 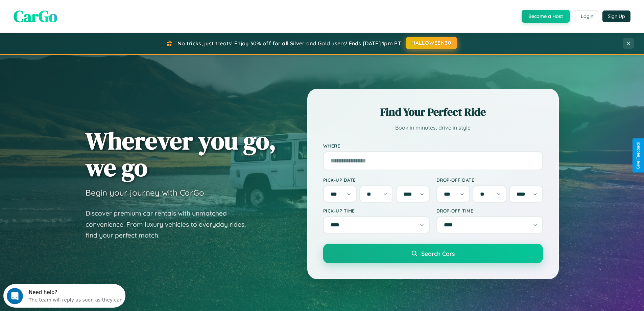 What do you see at coordinates (546, 16) in the screenshot?
I see `button: Become a Host` at bounding box center [546, 16].